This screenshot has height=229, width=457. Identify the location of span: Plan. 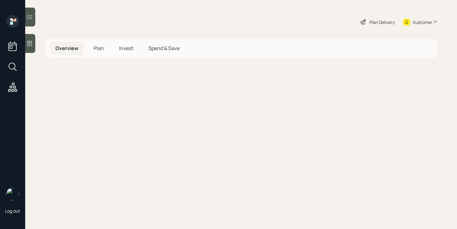
(99, 48).